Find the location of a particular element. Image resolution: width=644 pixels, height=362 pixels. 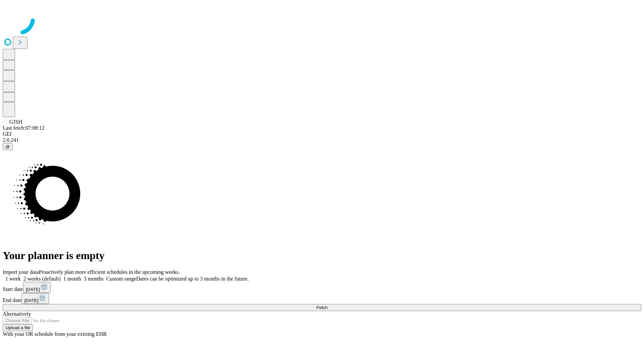

div: End date is located at coordinates (322, 298).